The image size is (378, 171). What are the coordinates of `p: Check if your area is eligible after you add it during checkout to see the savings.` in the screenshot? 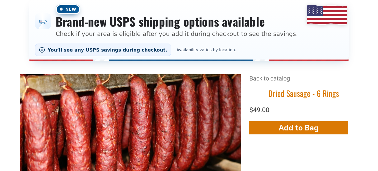 It's located at (177, 34).